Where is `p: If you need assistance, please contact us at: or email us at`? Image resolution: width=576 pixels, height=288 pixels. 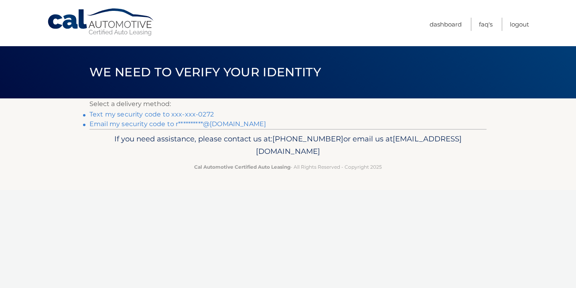
p: If you need assistance, please contact us at: or email us at is located at coordinates (288, 145).